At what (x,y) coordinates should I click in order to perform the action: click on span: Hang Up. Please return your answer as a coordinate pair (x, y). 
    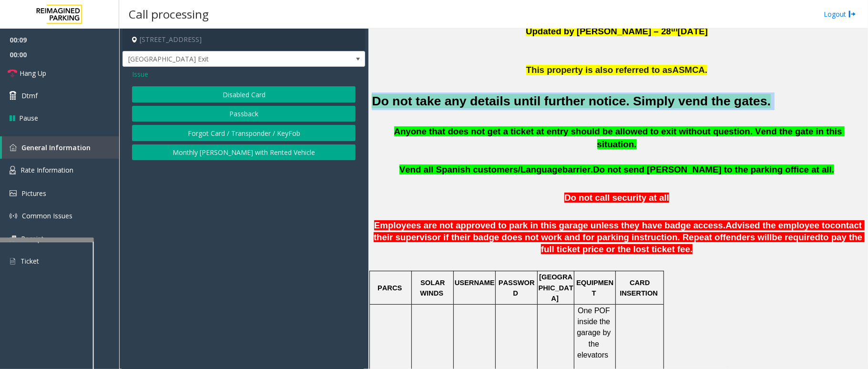
    Looking at the image, I should click on (33, 73).